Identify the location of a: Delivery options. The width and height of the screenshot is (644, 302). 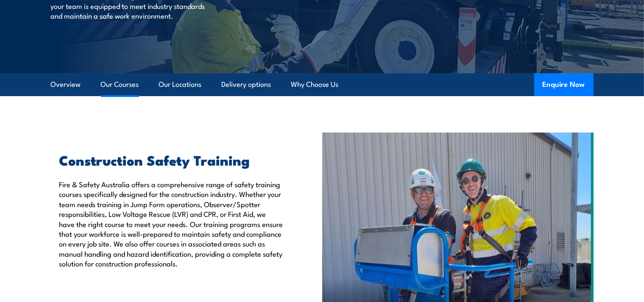
(246, 84).